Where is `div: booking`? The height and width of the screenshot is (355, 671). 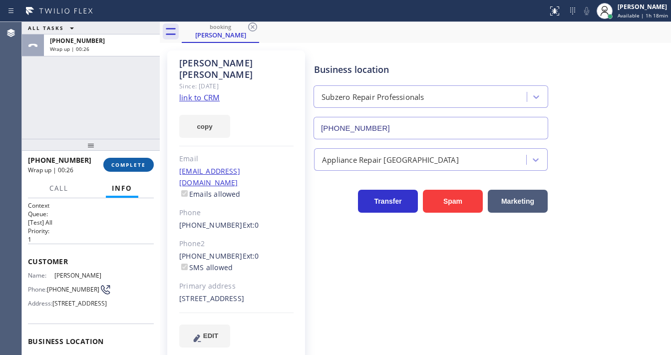 div: booking is located at coordinates (220, 26).